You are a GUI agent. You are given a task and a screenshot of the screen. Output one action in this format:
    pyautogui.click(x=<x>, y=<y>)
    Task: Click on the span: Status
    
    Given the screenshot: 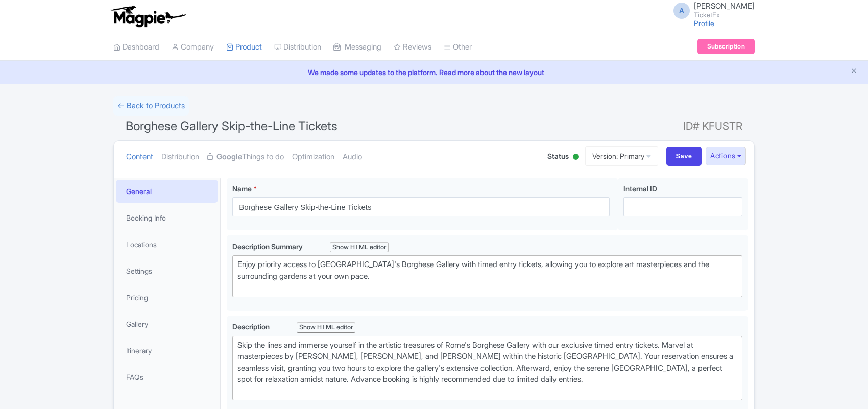 What is the action you would take?
    pyautogui.click(x=558, y=155)
    